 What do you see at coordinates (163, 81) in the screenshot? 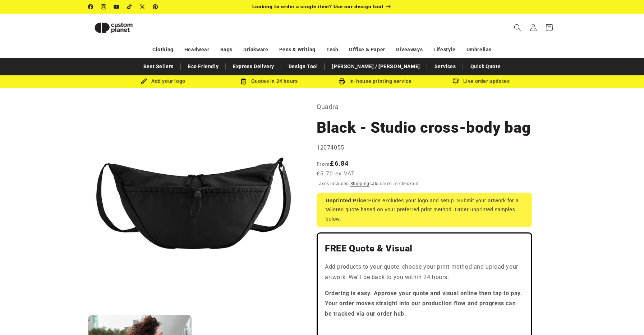
I see `div: Add your logo` at bounding box center [163, 81].